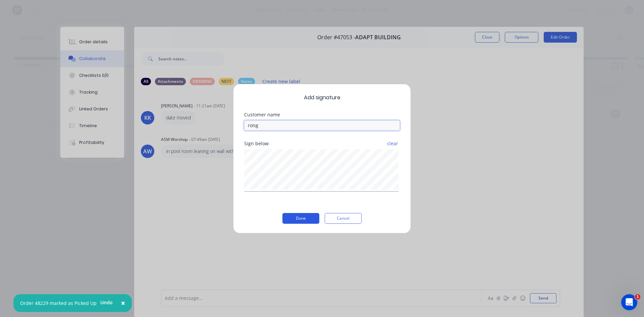 The image size is (644, 317). What do you see at coordinates (123, 303) in the screenshot?
I see `button: Close` at bounding box center [123, 303].